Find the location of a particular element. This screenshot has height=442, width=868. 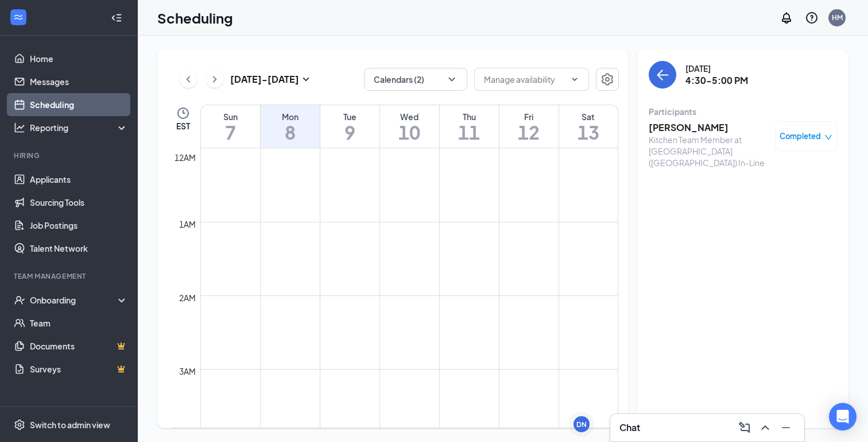

a: Team is located at coordinates (78, 323).